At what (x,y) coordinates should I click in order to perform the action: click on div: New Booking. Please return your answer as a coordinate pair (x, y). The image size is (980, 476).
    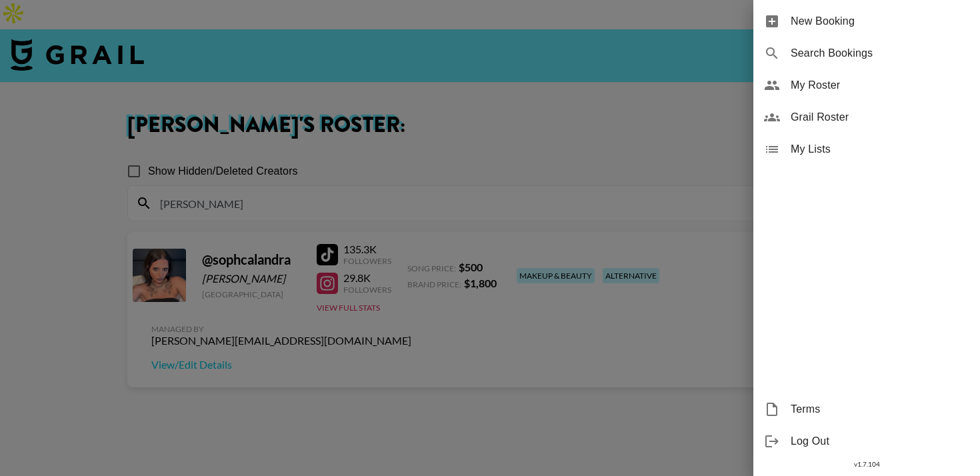
    Looking at the image, I should click on (866, 22).